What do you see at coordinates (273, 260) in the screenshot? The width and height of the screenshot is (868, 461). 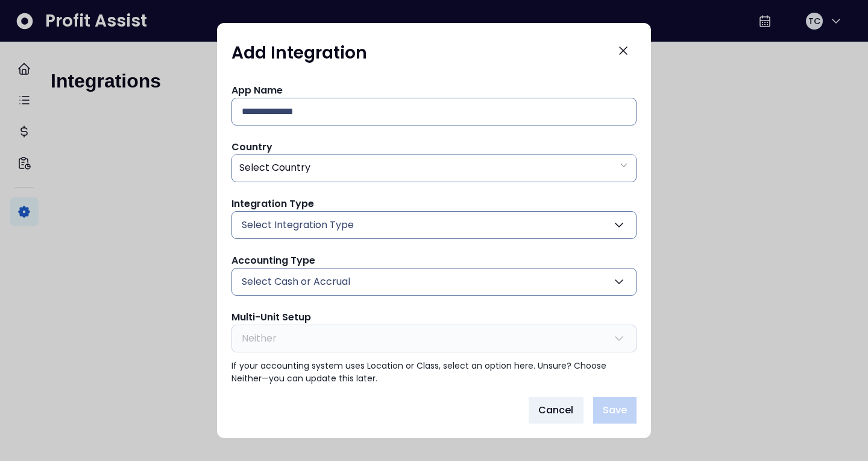 I see `span: Accounting Type` at bounding box center [273, 260].